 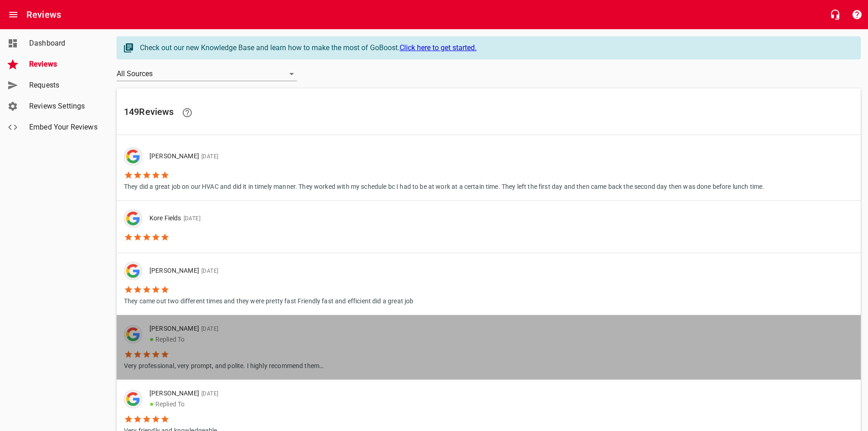 What do you see at coordinates (64, 43) in the screenshot?
I see `span: Dashboard` at bounding box center [64, 43].